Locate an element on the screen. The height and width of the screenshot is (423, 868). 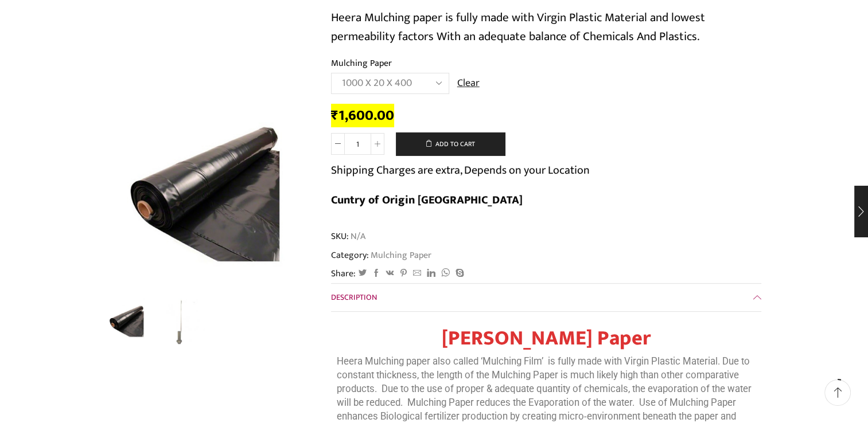
input: Product quantity is located at coordinates (357, 144).